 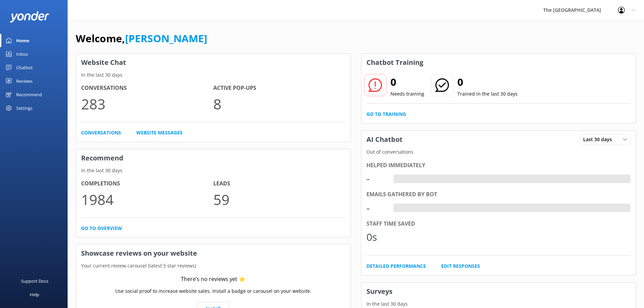 I want to click on h3: Showcase reviews on your website, so click(x=213, y=253).